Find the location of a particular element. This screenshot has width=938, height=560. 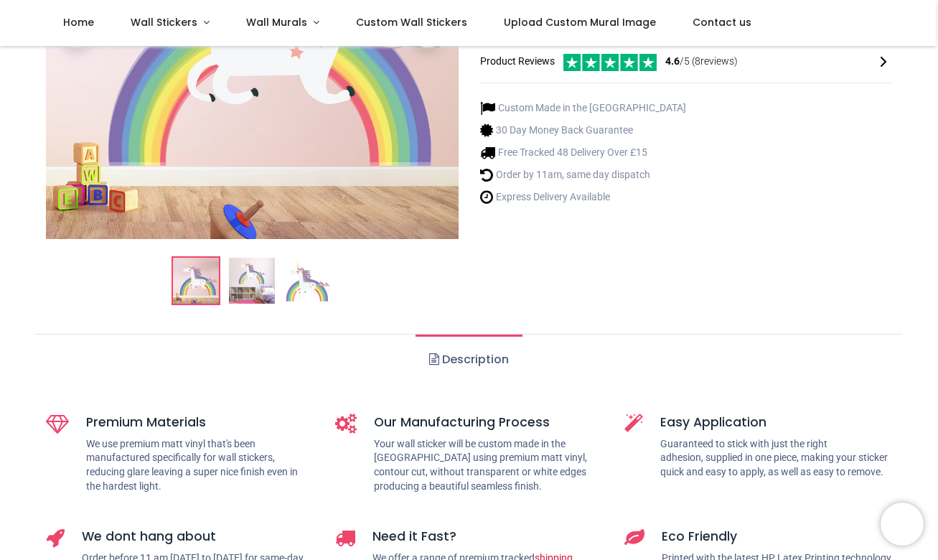

a: Description is located at coordinates (469, 359).